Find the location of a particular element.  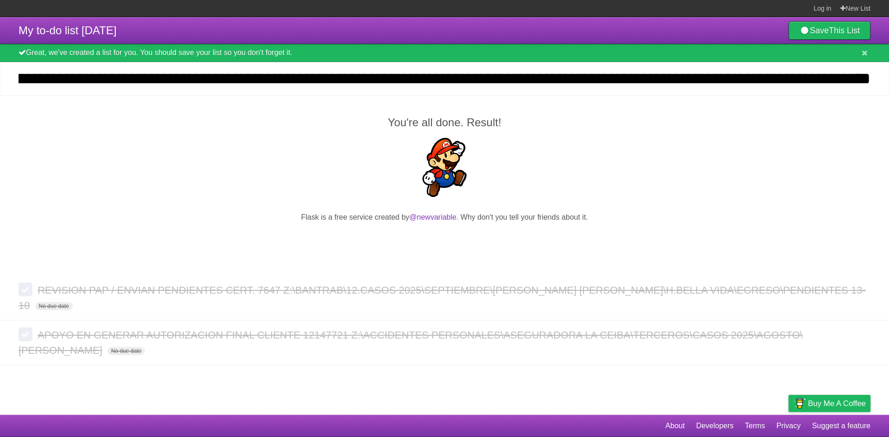

p: Flask is a free service created by . Why don't you tell your friends about it. is located at coordinates (444, 218).